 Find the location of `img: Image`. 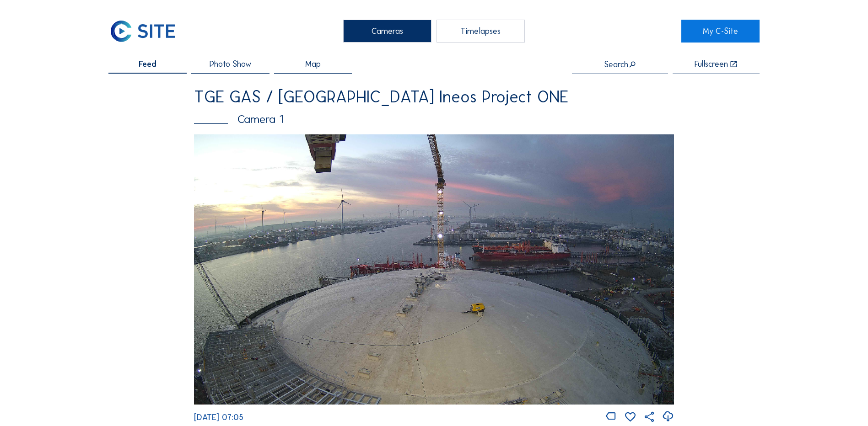

img: Image is located at coordinates (433, 269).